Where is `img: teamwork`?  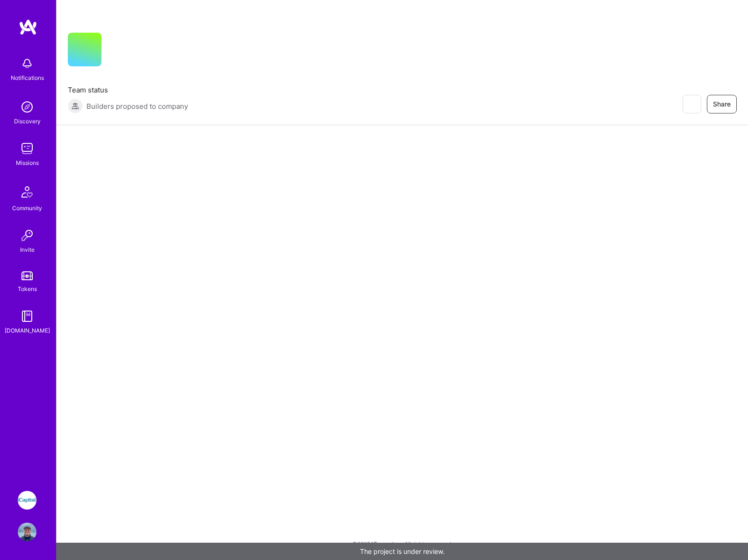 img: teamwork is located at coordinates (28, 149).